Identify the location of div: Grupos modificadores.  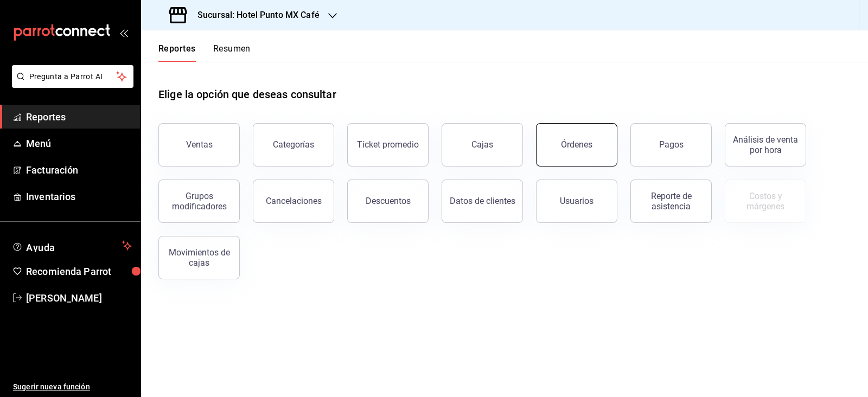
(199, 201).